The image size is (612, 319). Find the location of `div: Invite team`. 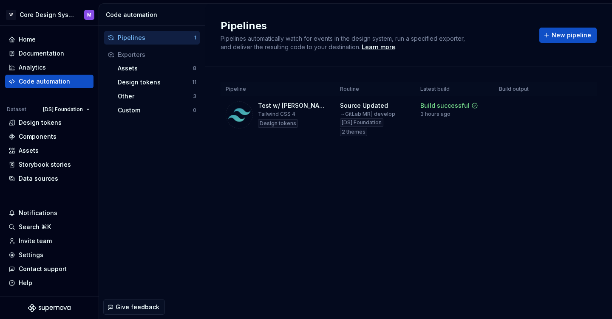

div: Invite team is located at coordinates (35, 241).